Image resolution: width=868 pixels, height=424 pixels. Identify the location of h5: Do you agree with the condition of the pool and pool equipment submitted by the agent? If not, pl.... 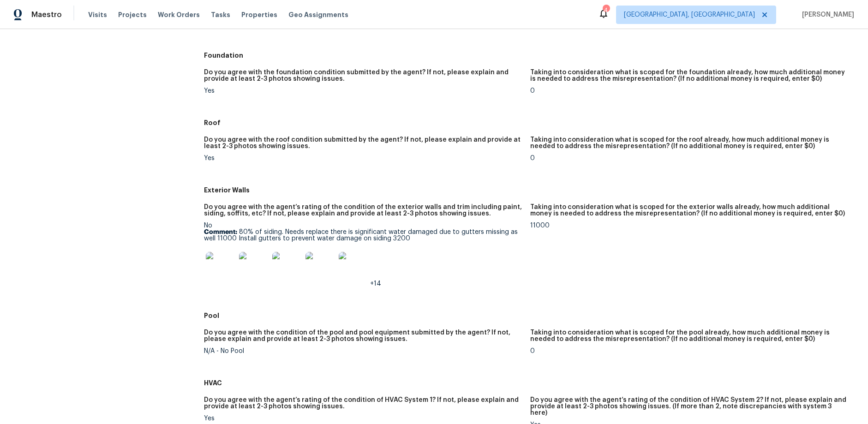
(364, 336).